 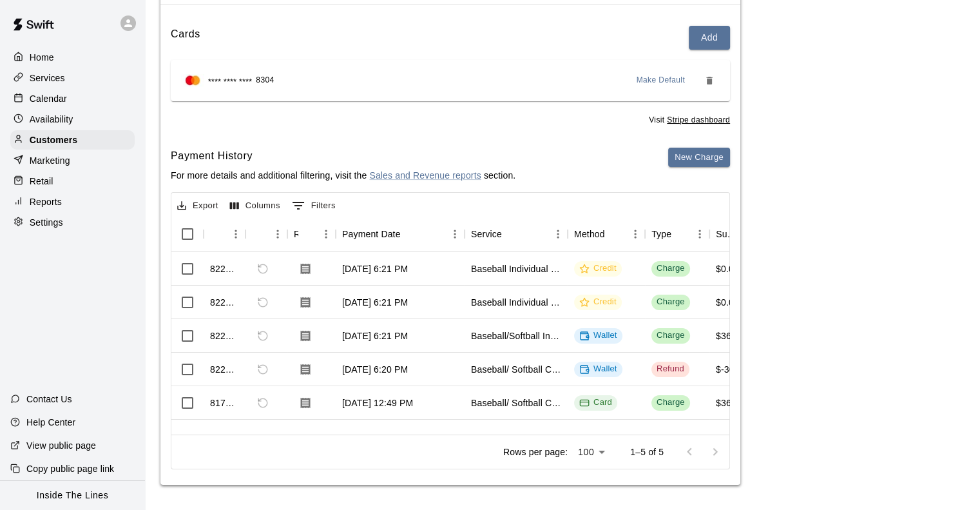 What do you see at coordinates (41, 181) in the screenshot?
I see `p: Retail` at bounding box center [41, 181].